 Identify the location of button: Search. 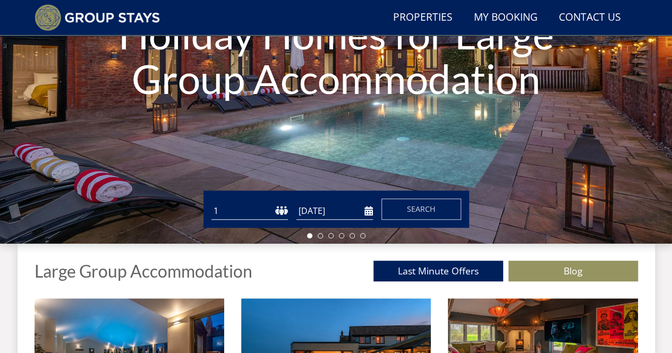
(421, 209).